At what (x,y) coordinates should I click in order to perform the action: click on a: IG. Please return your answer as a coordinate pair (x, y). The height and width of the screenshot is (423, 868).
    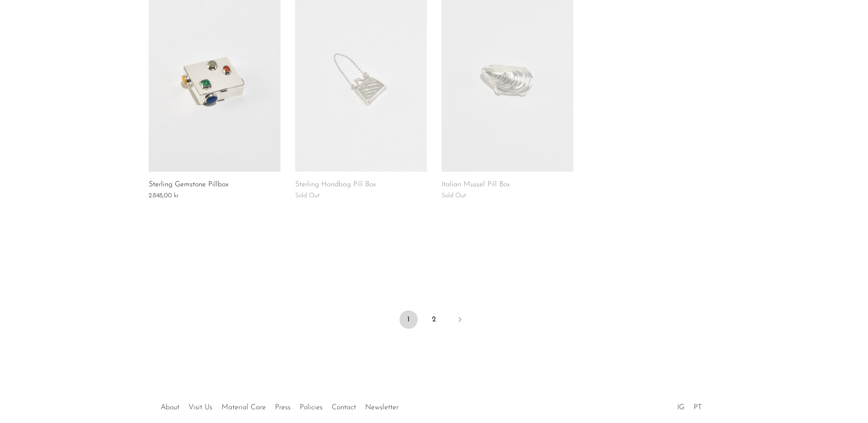
    Looking at the image, I should click on (681, 408).